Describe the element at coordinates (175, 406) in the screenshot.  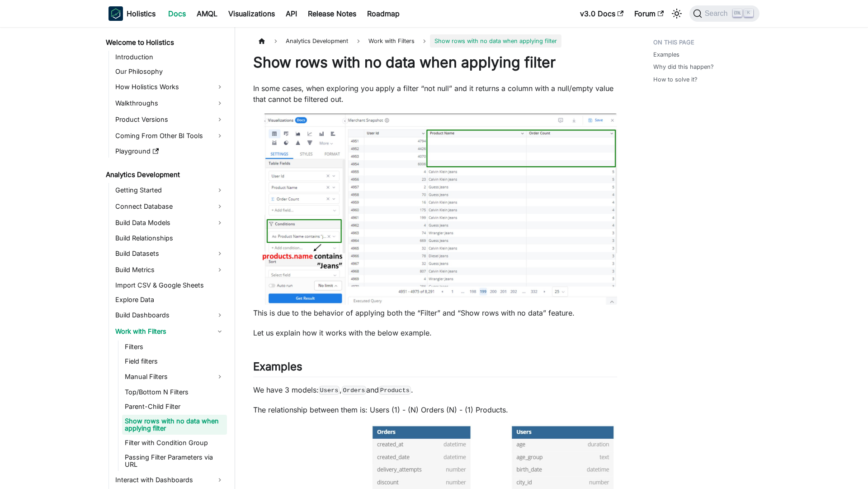
I see `a: Parent-Child Filter` at that location.